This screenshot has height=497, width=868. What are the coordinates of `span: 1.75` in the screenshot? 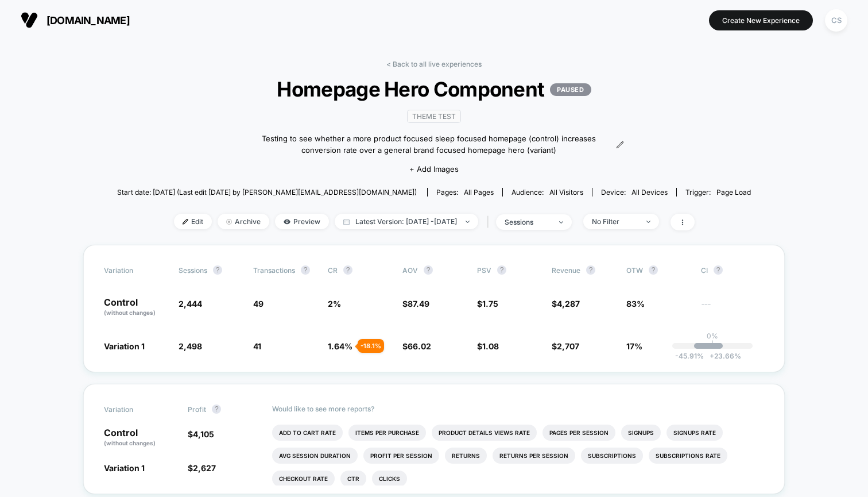 It's located at (490, 304).